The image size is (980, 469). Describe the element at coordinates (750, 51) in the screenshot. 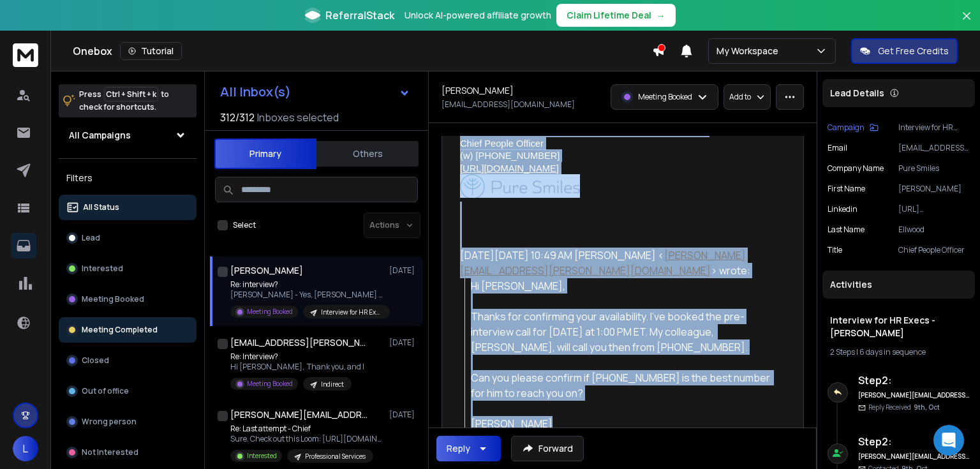

I see `p: My Workspace` at that location.